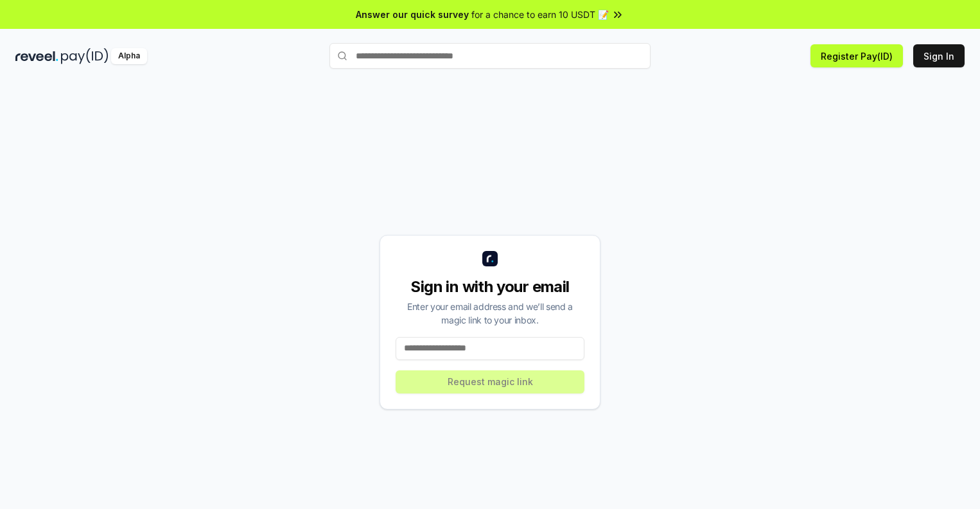  What do you see at coordinates (857, 56) in the screenshot?
I see `button: Register Pay(ID)` at bounding box center [857, 56].